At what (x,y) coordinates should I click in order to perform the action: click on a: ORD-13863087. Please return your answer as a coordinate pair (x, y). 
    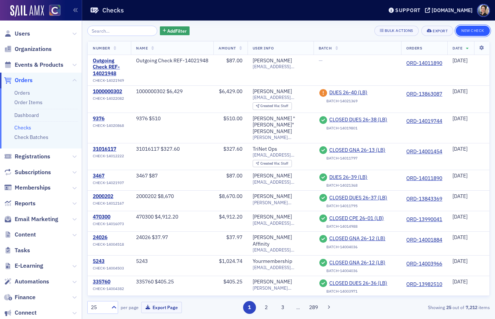
    Looking at the image, I should click on (424, 94).